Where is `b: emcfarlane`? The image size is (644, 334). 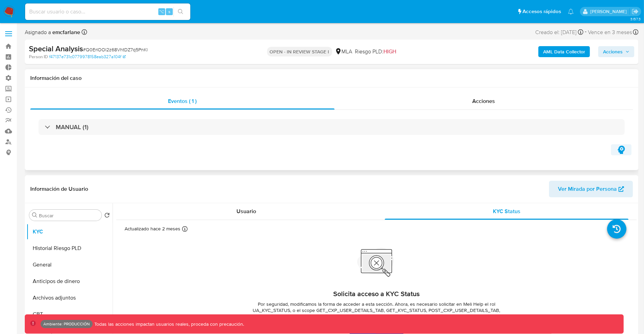 b: emcfarlane is located at coordinates (65, 32).